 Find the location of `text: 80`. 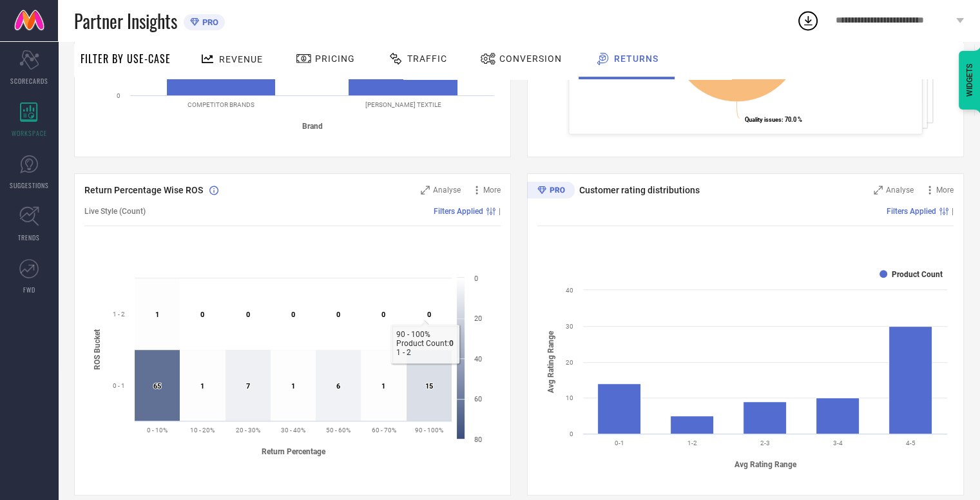

text: 80 is located at coordinates (478, 439).